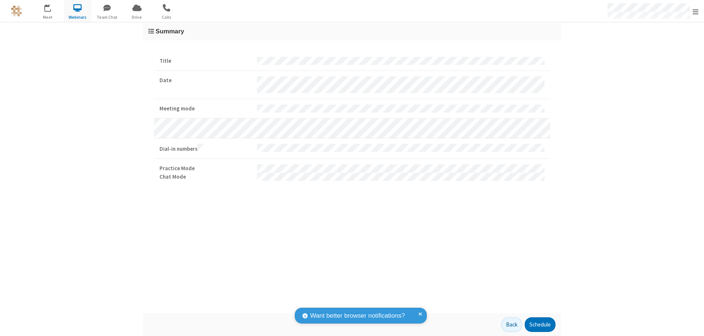  Describe the element at coordinates (137, 17) in the screenshot. I see `span: Drive` at that location.